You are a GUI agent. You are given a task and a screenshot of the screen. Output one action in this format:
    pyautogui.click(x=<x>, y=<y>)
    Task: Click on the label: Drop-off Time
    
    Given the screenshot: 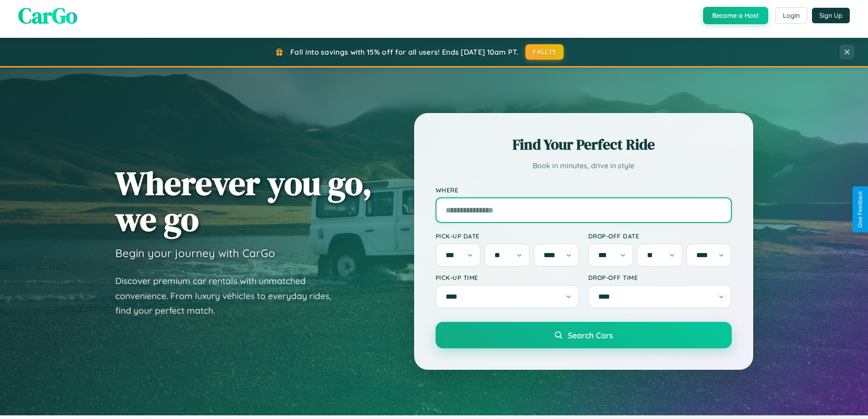 What is the action you would take?
    pyautogui.click(x=660, y=277)
    